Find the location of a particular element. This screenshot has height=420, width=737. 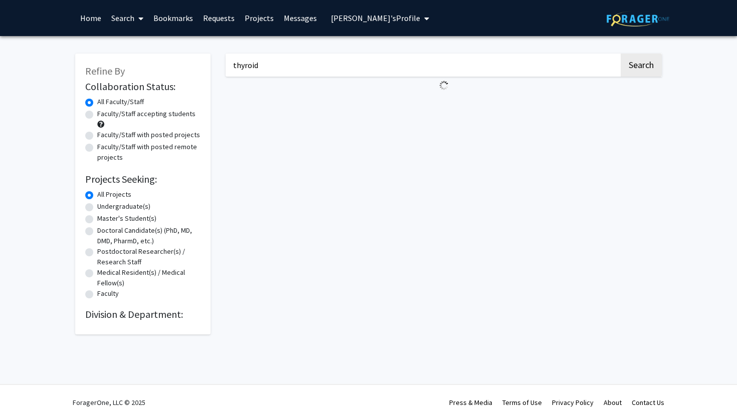

label: Undergraduate(s) is located at coordinates (124, 206).